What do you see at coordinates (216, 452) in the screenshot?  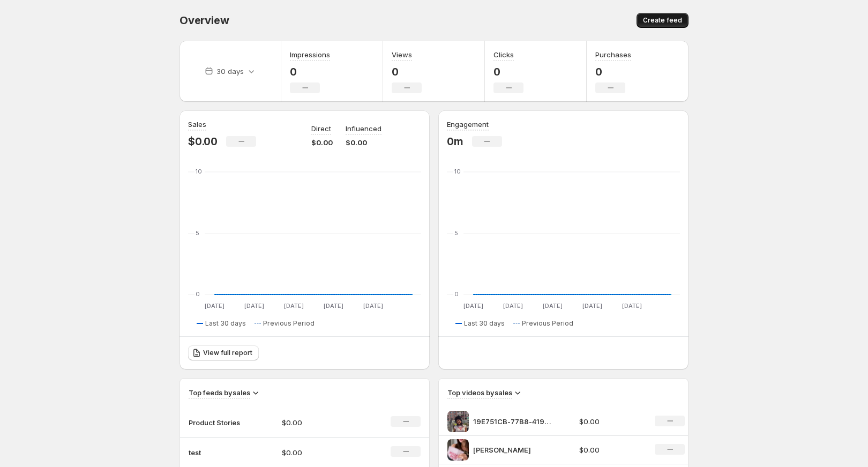 I see `p: test` at bounding box center [216, 452].